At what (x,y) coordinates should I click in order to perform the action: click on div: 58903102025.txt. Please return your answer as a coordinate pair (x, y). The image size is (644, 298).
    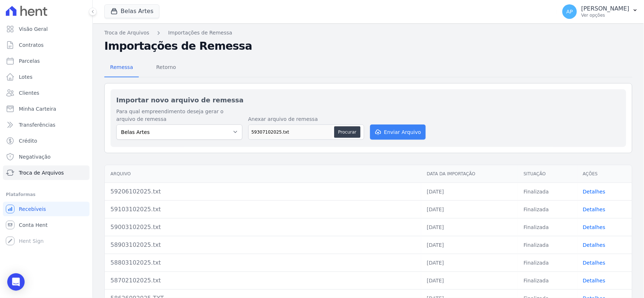
    Looking at the image, I should click on (262, 245).